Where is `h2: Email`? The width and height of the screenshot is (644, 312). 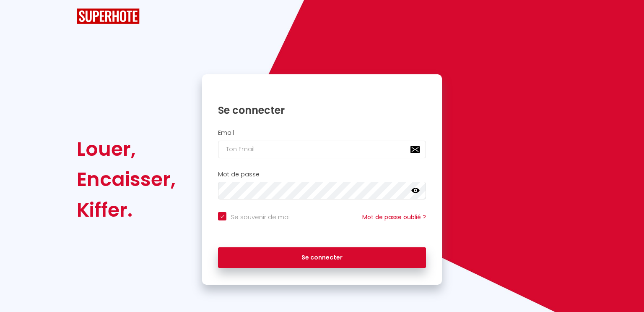 h2: Email is located at coordinates (322, 133).